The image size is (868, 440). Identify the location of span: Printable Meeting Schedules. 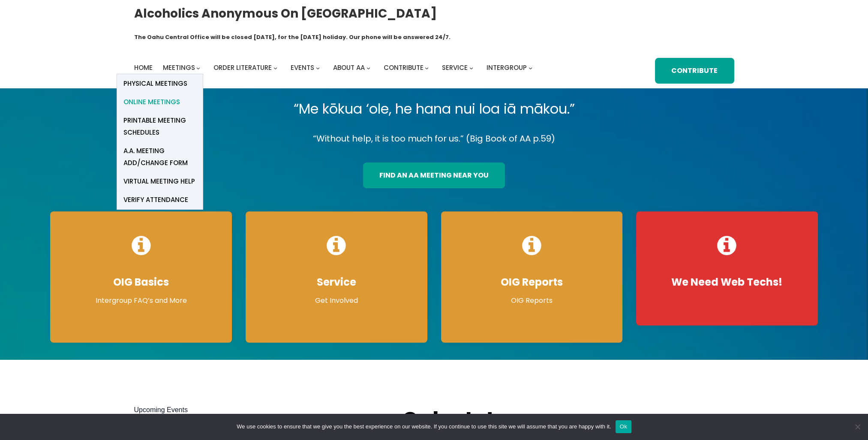
(160, 126).